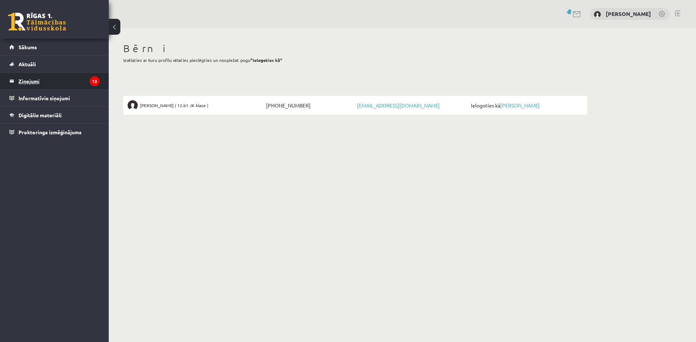 This screenshot has width=696, height=342. Describe the element at coordinates (54, 81) in the screenshot. I see `a: Ziņojumi13` at that location.